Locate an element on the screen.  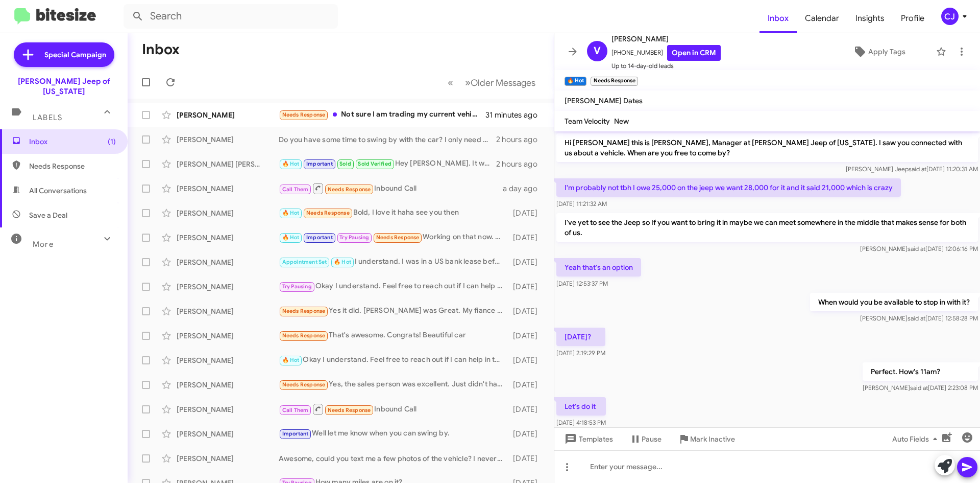
span: Apply Tags is located at coordinates (886, 51).